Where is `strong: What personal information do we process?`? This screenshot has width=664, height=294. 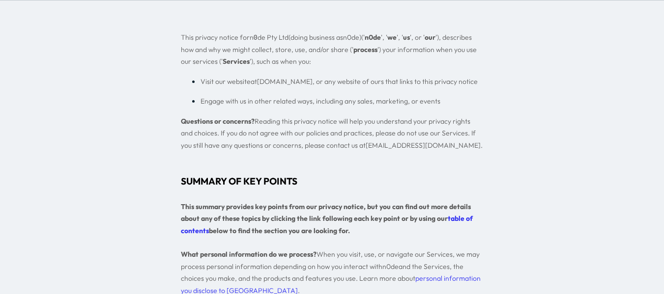
strong: What personal information do we process? is located at coordinates (249, 254).